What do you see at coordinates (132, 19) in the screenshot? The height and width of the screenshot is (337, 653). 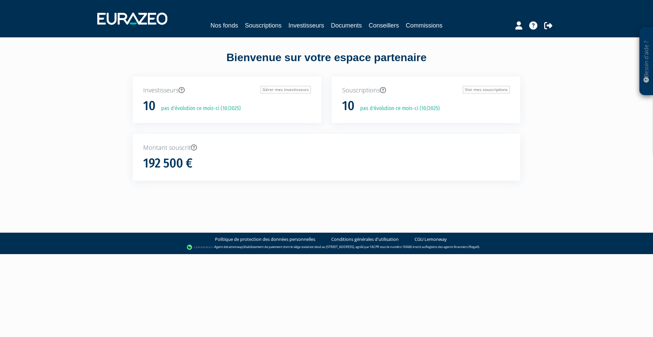 I see `img: 1732889491-logotype_eurazeo_blanc_rvb.png` at bounding box center [132, 19].